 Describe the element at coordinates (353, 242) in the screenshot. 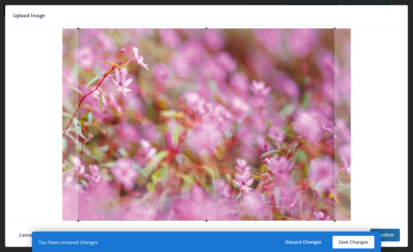

I see `button: Save Changes` at that location.